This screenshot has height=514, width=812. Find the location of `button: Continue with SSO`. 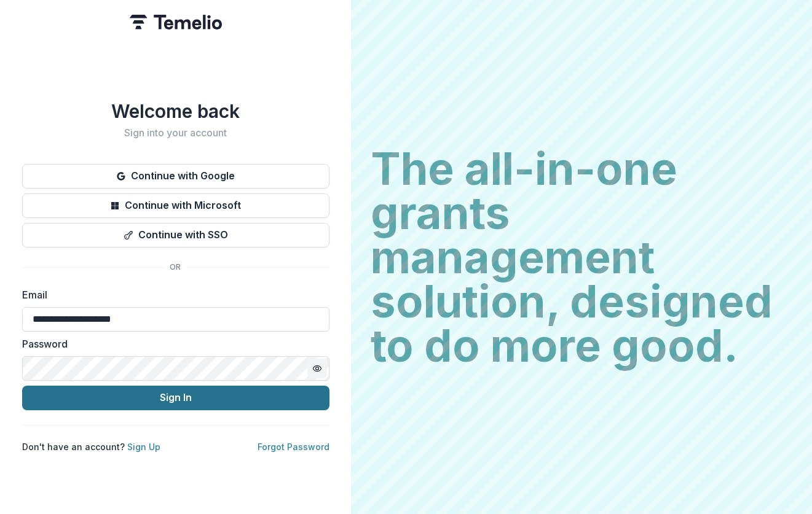

button: Continue with SSO is located at coordinates (176, 236).